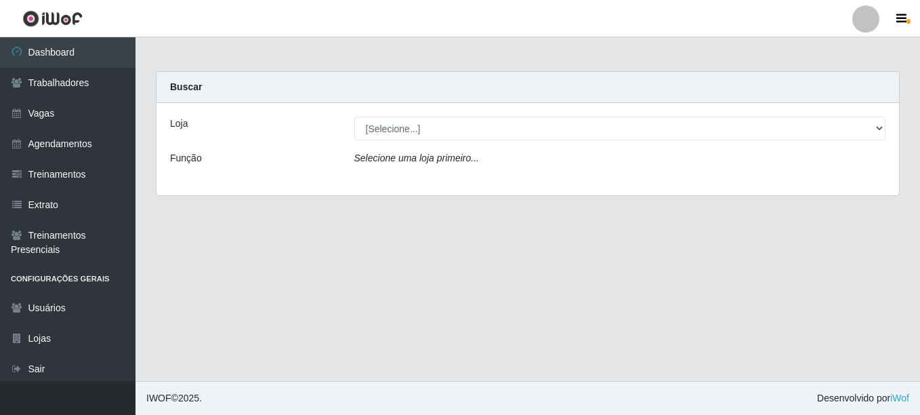  Describe the element at coordinates (186, 158) in the screenshot. I see `label: Função` at that location.